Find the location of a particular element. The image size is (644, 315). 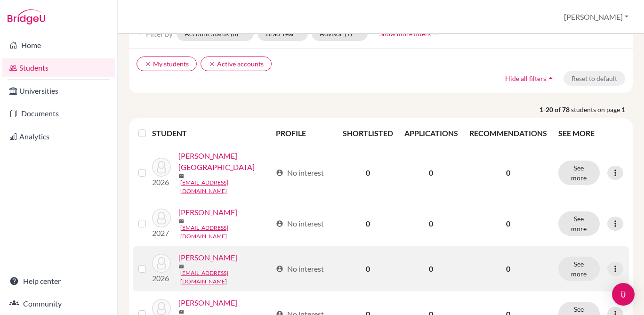

a: Analytics is located at coordinates (59, 137).